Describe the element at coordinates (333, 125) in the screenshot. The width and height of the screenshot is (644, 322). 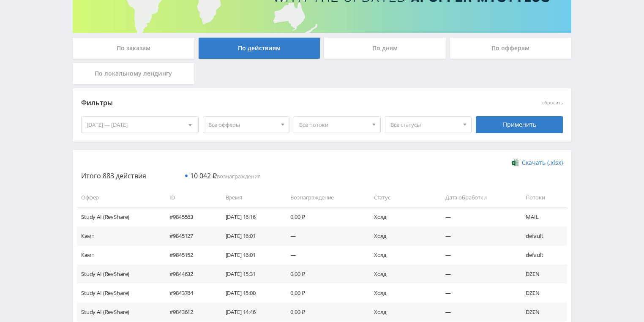
I see `span: Все потоки` at that location.